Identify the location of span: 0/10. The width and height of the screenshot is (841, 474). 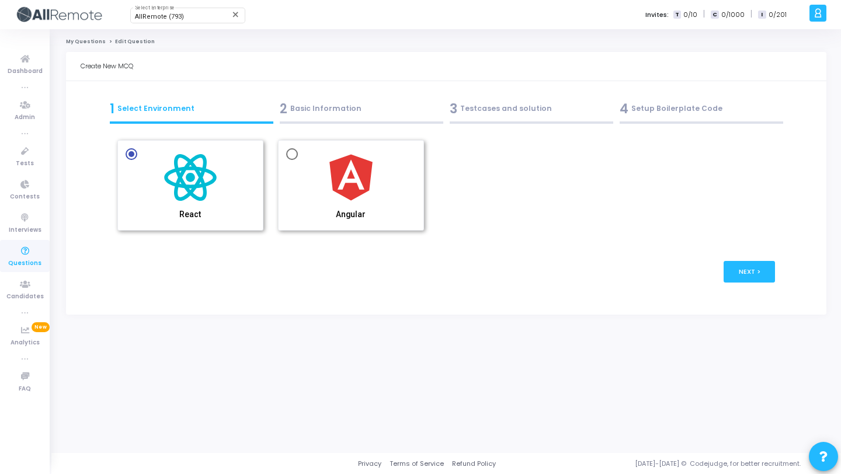
(691, 15).